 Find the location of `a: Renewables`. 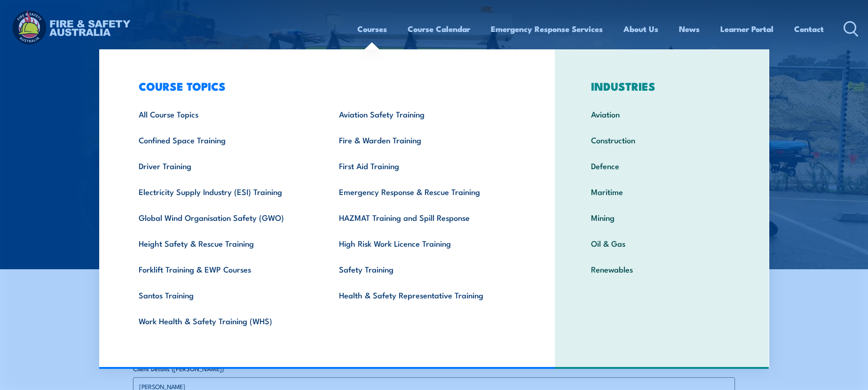

a: Renewables is located at coordinates (662, 269).